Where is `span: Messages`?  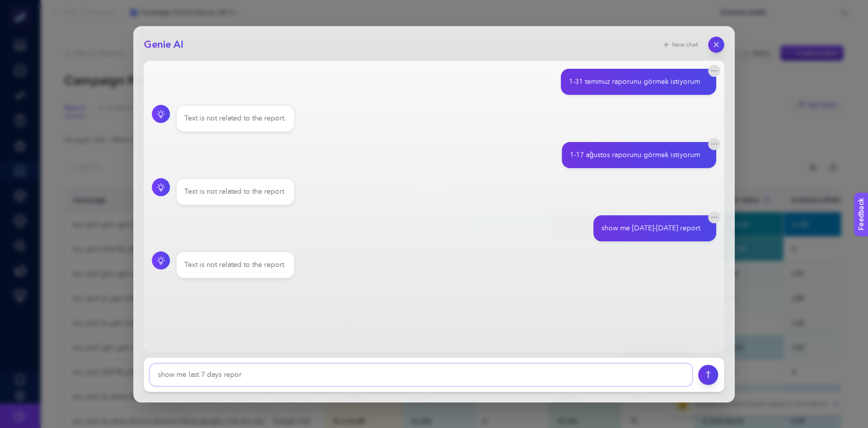 span: Messages is located at coordinates (151, 341).